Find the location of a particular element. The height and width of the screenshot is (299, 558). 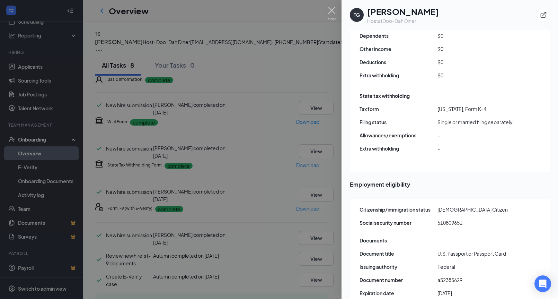

span: Federal is located at coordinates (476, 266).